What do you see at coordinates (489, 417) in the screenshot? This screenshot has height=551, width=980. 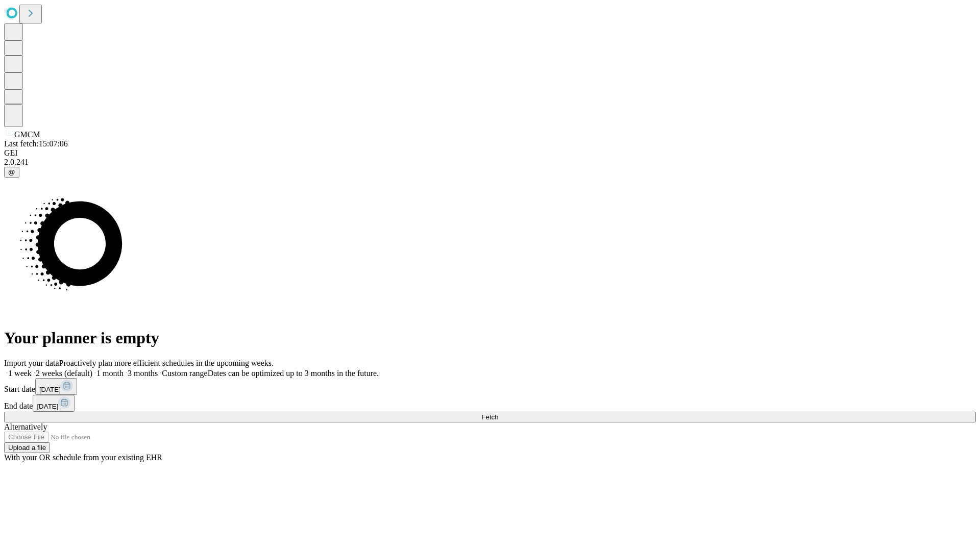 I see `span: Fetch` at bounding box center [489, 417].